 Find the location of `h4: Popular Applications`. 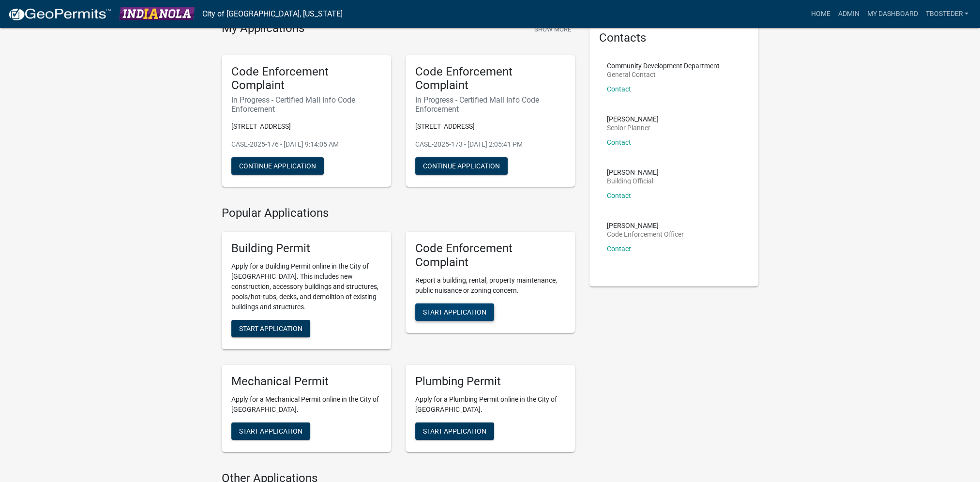

h4: Popular Applications is located at coordinates (398, 213).